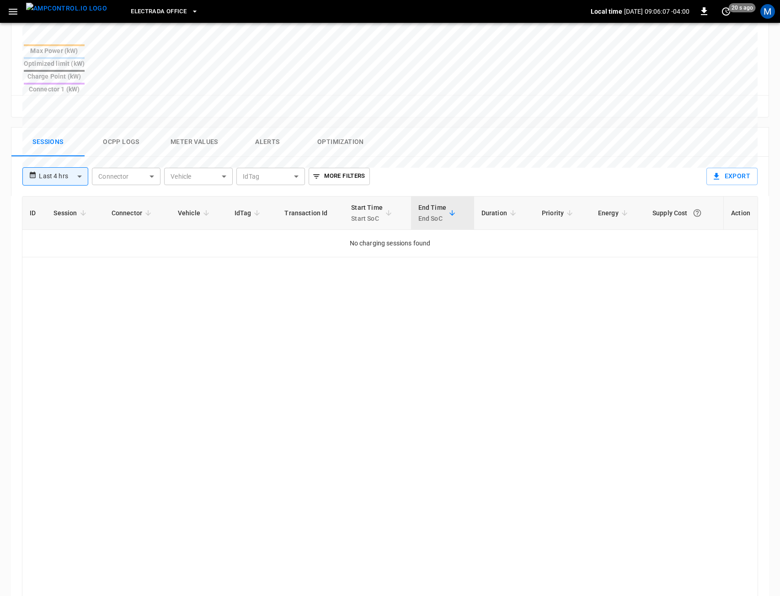 The width and height of the screenshot is (780, 596). Describe the element at coordinates (732, 176) in the screenshot. I see `button: Export` at that location.